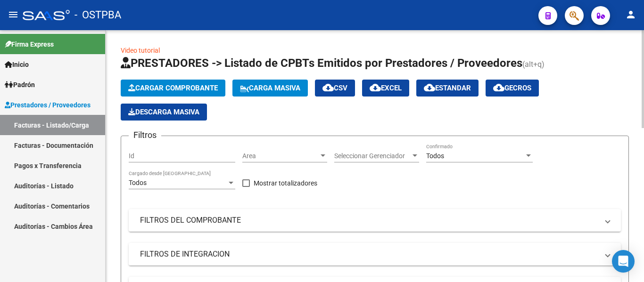 This screenshot has height=282, width=644. Describe the element at coordinates (375, 254) in the screenshot. I see `mat-expansion-panel-header: FILTROS DE INTEGRACION` at that location.